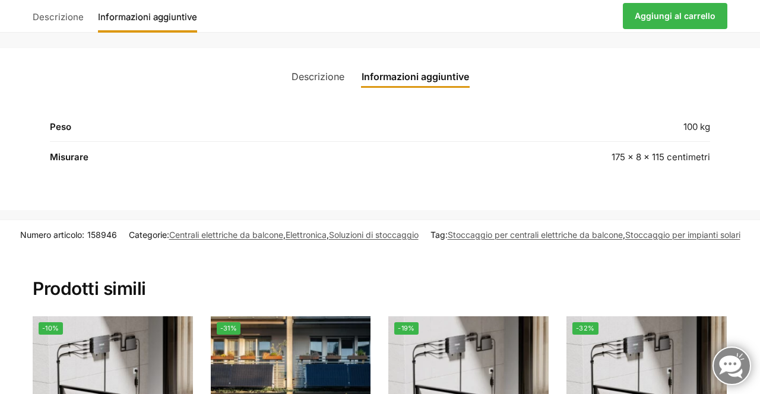 The image size is (760, 394). I want to click on font: 175 × 8 × 115 centimetri, so click(661, 156).